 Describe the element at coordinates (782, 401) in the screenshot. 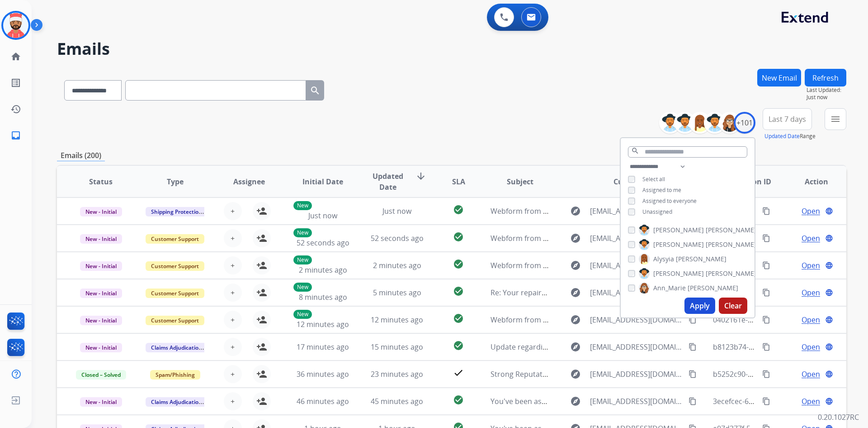

I see `span: 3ecefcec-670e-4ddb-8583-19cad3cb6826` at that location.